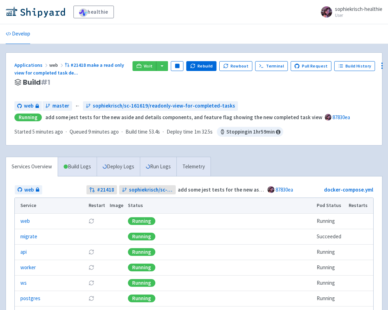 The height and width of the screenshot is (310, 388). I want to click on a: #21418 make a read only view for completed task de..., so click(69, 69).